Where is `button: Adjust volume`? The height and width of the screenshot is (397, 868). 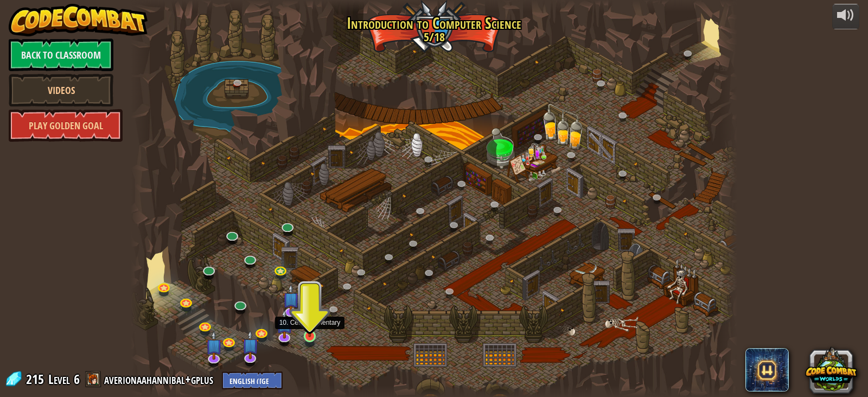
button: Adjust volume is located at coordinates (846, 16).